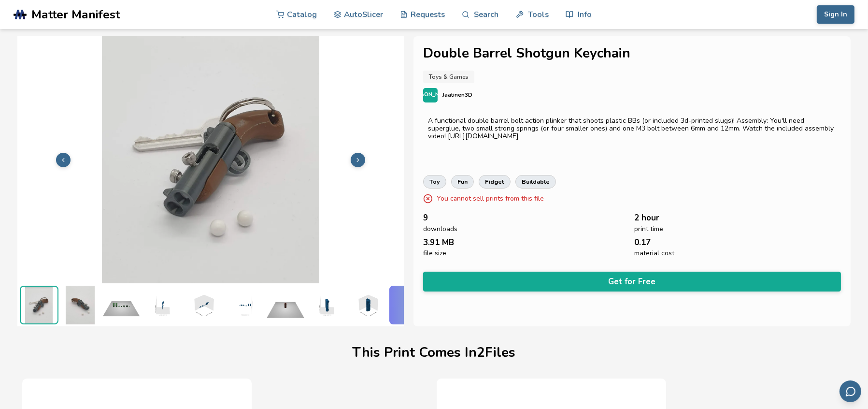  What do you see at coordinates (649, 229) in the screenshot?
I see `span: print time` at bounding box center [649, 229].